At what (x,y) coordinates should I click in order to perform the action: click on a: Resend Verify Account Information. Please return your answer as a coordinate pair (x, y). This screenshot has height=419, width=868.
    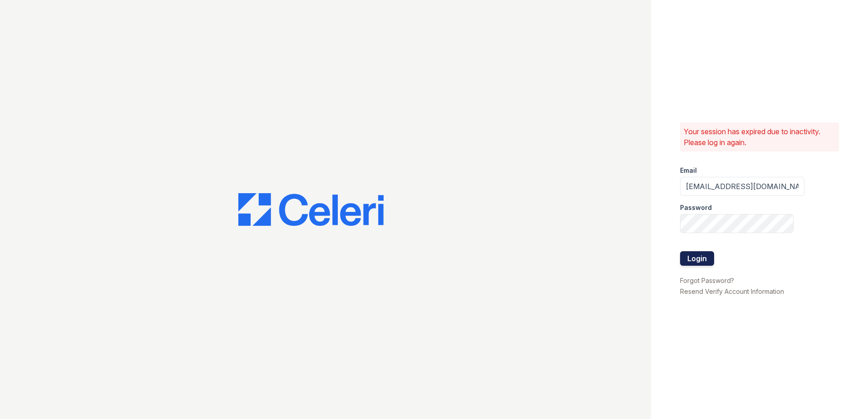
    Looking at the image, I should click on (732, 291).